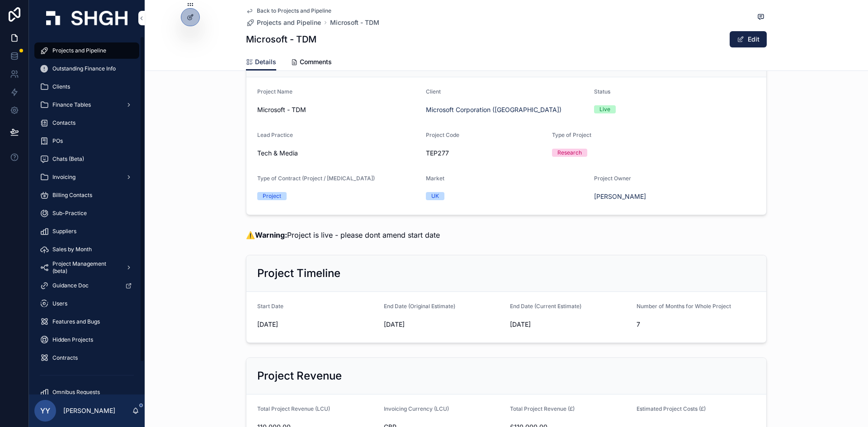 The width and height of the screenshot is (868, 427). What do you see at coordinates (443, 134) in the screenshot?
I see `span: Project Code` at bounding box center [443, 134].